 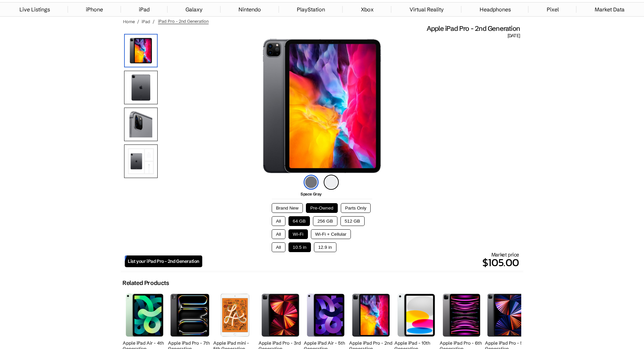 What do you see at coordinates (141, 125) in the screenshot?
I see `img: Camera` at bounding box center [141, 125].